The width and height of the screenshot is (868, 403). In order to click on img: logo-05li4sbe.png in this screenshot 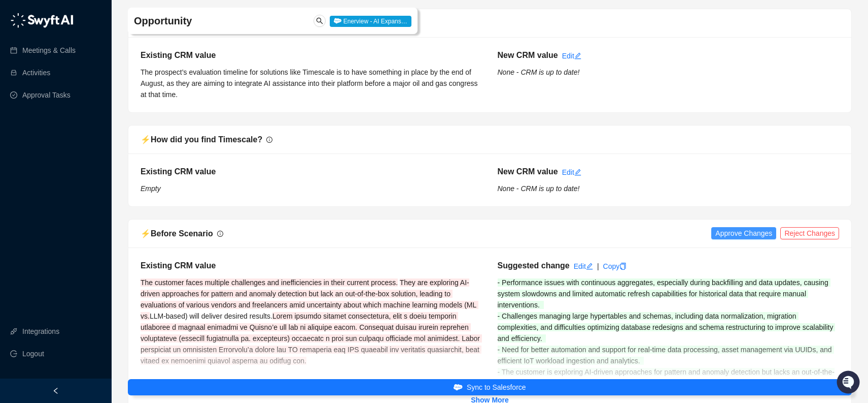, I will do `click(41, 21)`.